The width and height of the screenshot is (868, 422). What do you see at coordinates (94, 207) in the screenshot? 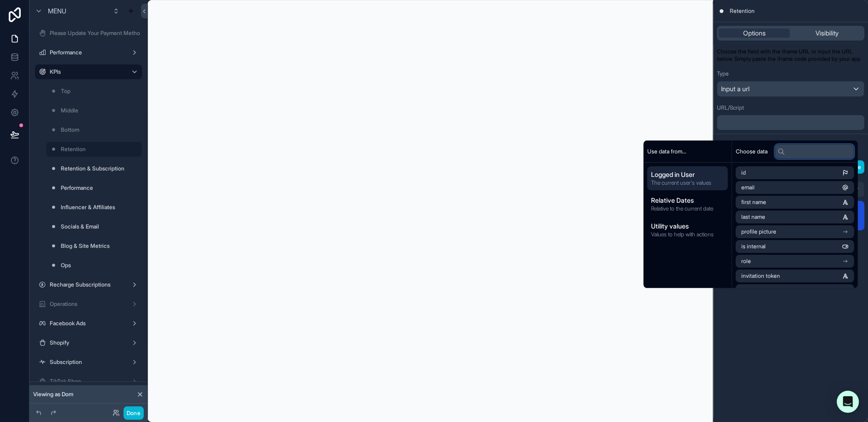
I see `a: Influencer & Affiliates` at bounding box center [94, 207].